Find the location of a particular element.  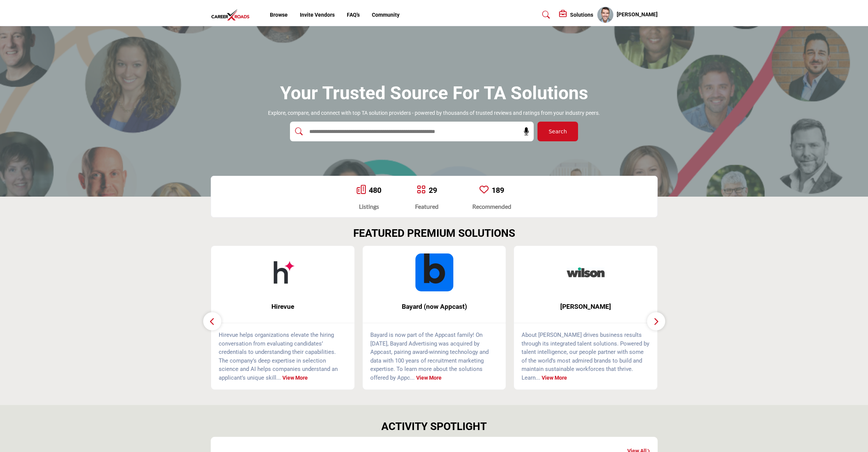

b: Bayard (now Appcast) is located at coordinates (434, 307).